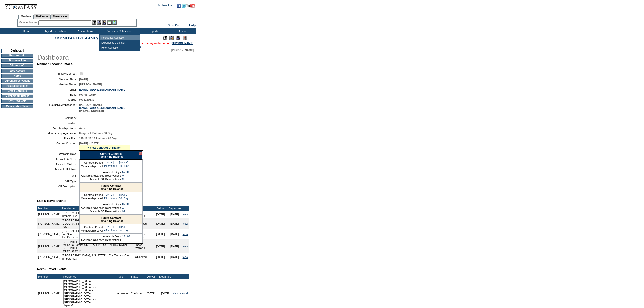 This screenshot has height=308, width=644. I want to click on span: Active, so click(83, 128).